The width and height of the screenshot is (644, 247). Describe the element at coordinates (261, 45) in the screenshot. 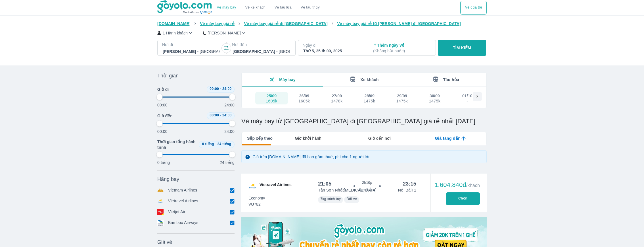

I see `p: Nơi đến` at that location.